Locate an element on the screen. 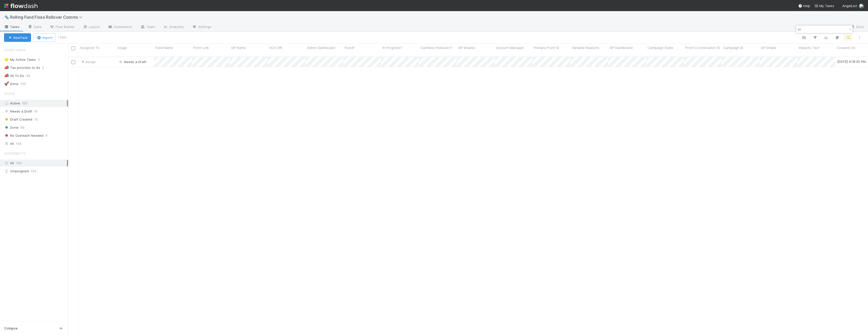 This screenshot has height=335, width=868. span: Account Manager is located at coordinates (510, 48).